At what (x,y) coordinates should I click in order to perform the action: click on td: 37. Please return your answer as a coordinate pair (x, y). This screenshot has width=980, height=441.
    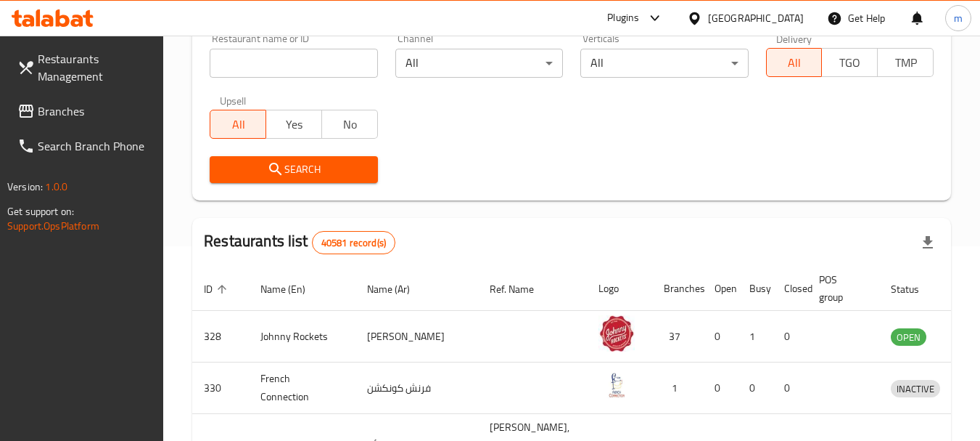
    Looking at the image, I should click on (678, 336).